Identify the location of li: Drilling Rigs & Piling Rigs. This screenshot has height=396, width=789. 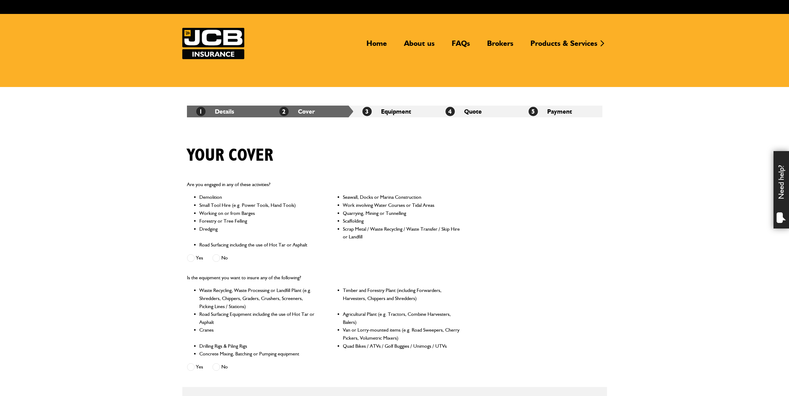
(258, 347).